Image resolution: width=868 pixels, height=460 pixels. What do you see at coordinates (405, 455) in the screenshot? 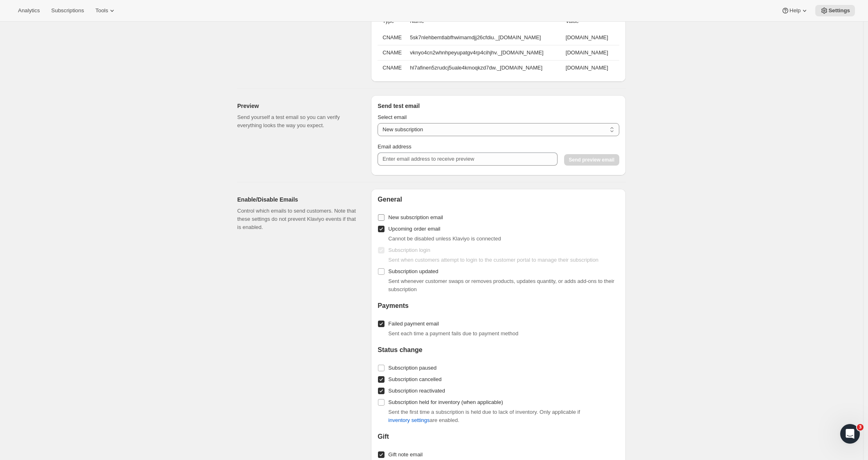
I see `span: Gift note email` at bounding box center [405, 455].